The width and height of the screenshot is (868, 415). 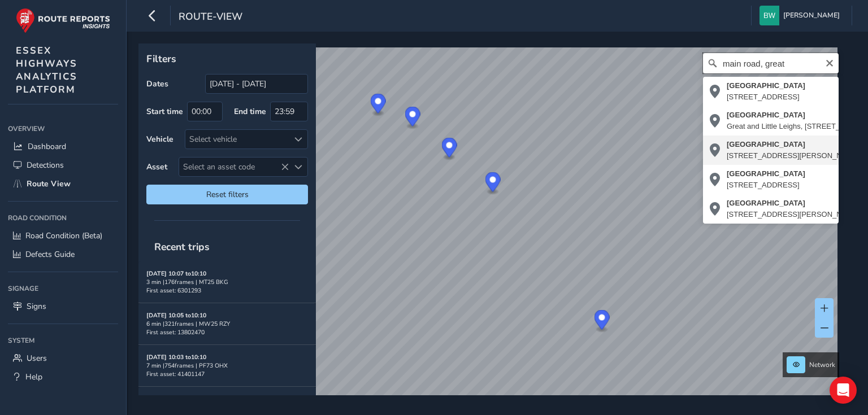 I want to click on span: First asset: 6301293, so click(x=173, y=291).